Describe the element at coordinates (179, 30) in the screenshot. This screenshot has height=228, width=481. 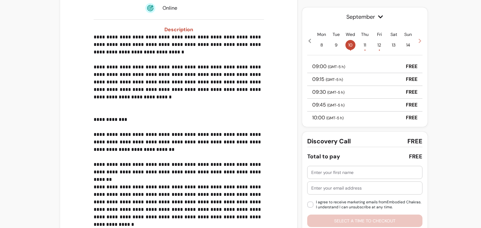
I see `h3: Description` at that location.